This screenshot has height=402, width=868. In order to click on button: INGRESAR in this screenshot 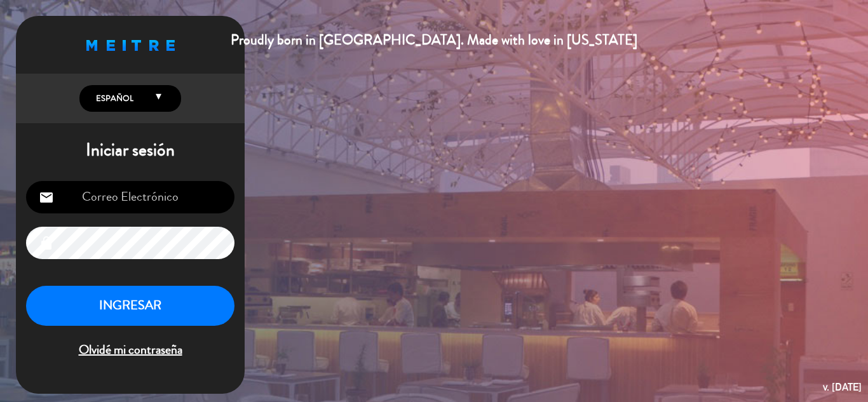, I will do `click(130, 306)`.